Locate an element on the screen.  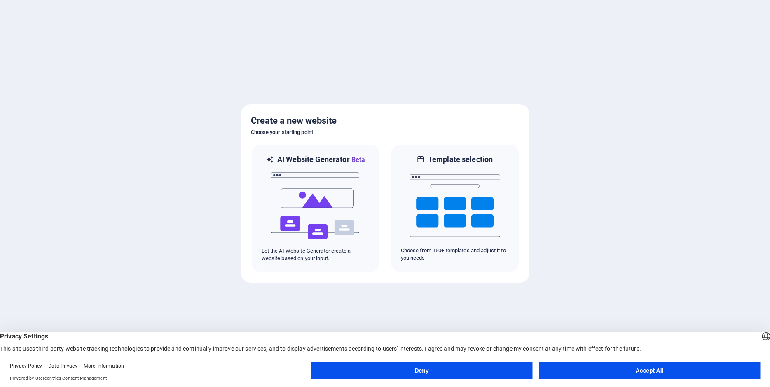
img: ai is located at coordinates (316, 206).